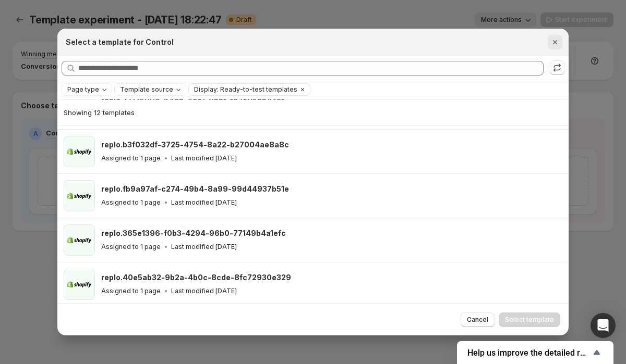 The image size is (626, 364). Describe the element at coordinates (477, 320) in the screenshot. I see `span: Cancel` at that location.